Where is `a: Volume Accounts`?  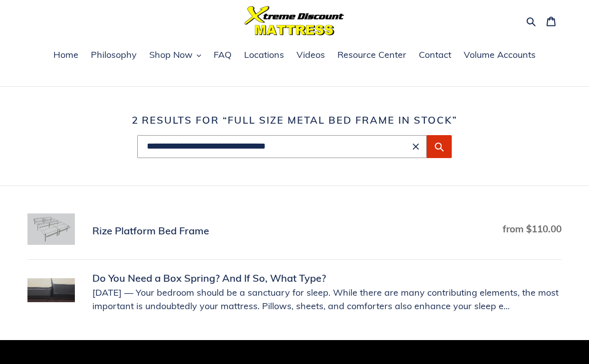
a: Volume Accounts is located at coordinates (499, 55).